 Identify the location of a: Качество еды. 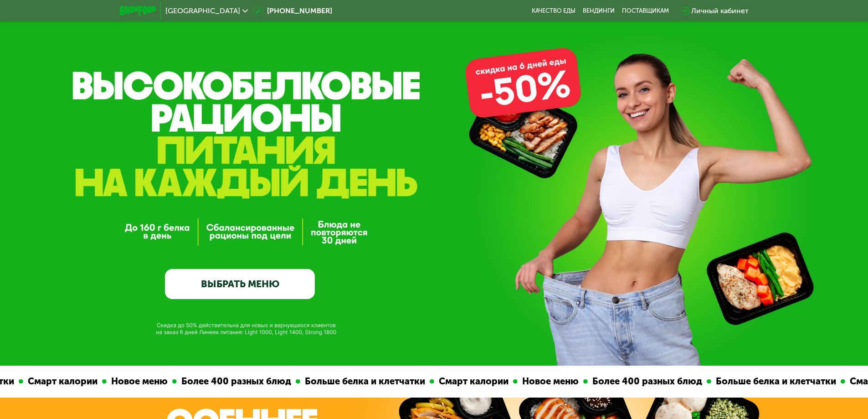
(554, 11).